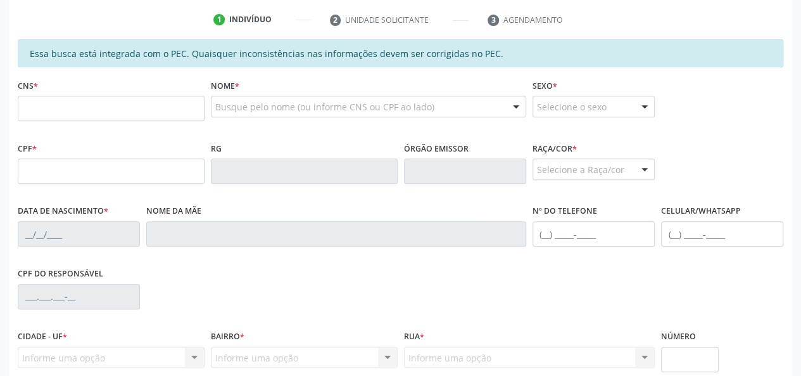  What do you see at coordinates (572, 106) in the screenshot?
I see `span: Selecione o sexo` at bounding box center [572, 106].